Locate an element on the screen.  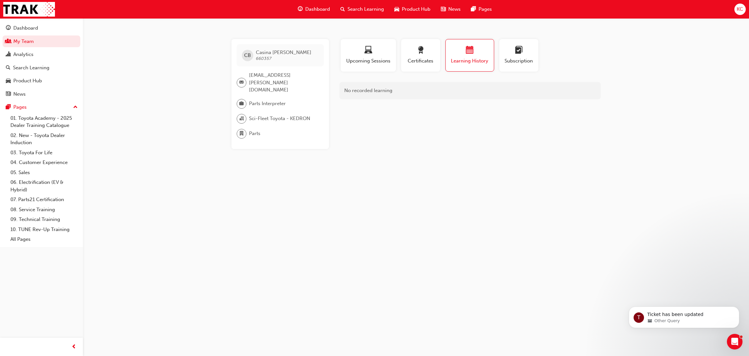
a: 10. TUNE Rev-Up Training is located at coordinates (44, 229).